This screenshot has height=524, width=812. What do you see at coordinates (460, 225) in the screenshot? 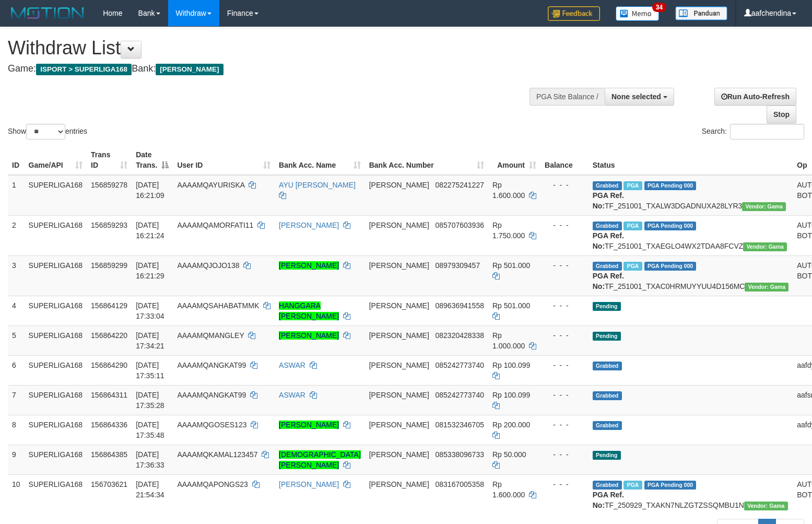
I see `span: Copy 085707603936 to clipboard` at bounding box center [460, 225].